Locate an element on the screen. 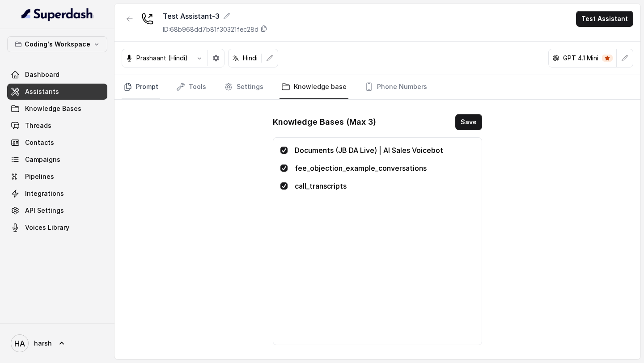 Image resolution: width=644 pixels, height=363 pixels. h1: Knowledge Bases (Max 3) is located at coordinates (324, 122).